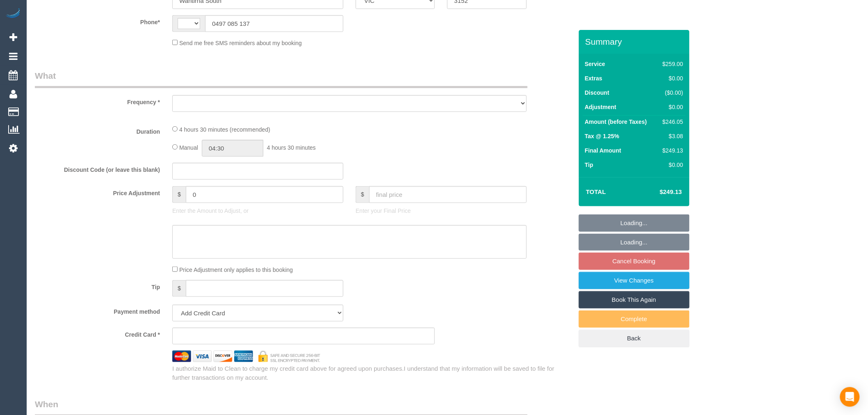  I want to click on p: Enter your Final Price, so click(441, 211).